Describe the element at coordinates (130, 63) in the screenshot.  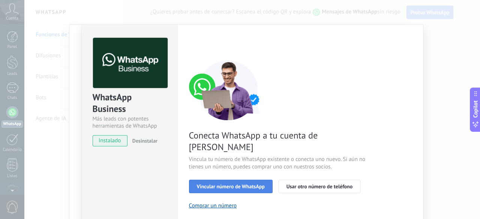
I see `img: logo_main.png` at that location.